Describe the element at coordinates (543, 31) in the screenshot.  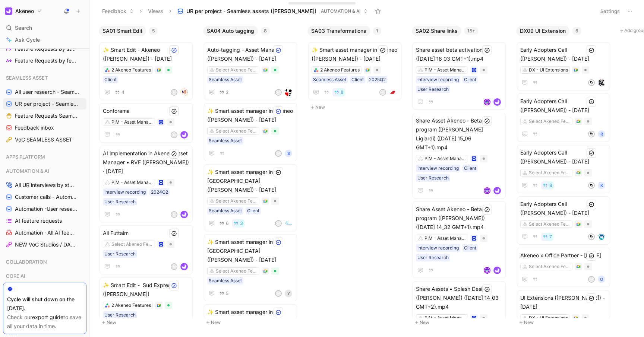
I see `span: DX09 UI Extension` at that location.